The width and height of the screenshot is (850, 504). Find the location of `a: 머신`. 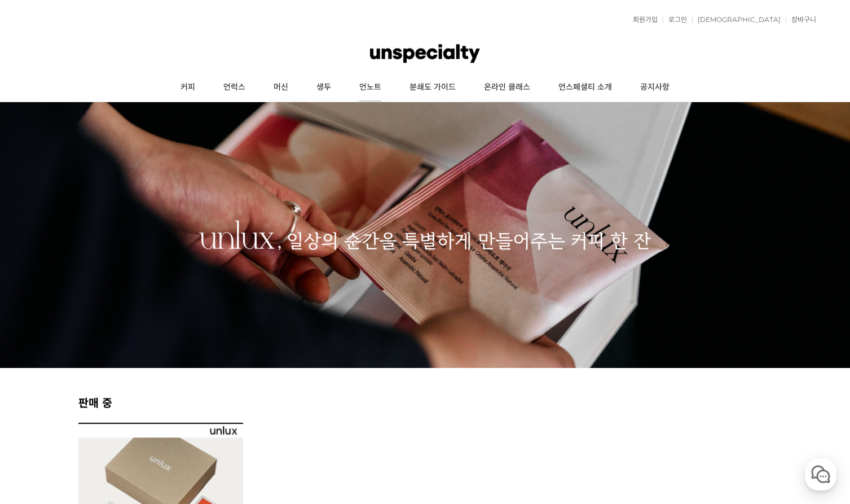

a: 머신 is located at coordinates (281, 87).